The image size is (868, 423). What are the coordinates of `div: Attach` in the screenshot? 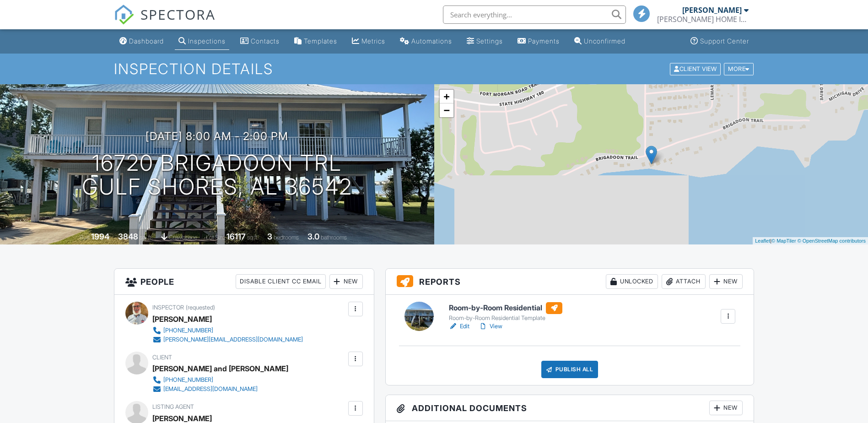 It's located at (683, 282).